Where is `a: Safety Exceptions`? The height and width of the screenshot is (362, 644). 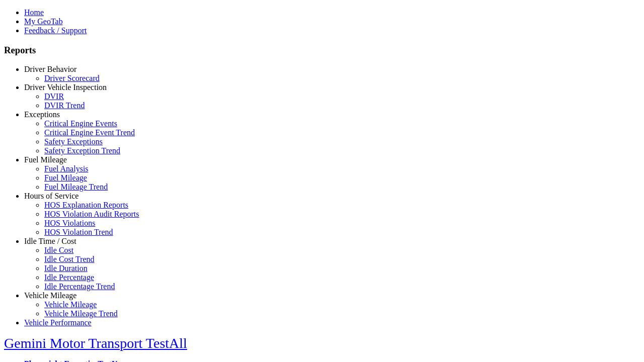
a: Safety Exceptions is located at coordinates (73, 142).